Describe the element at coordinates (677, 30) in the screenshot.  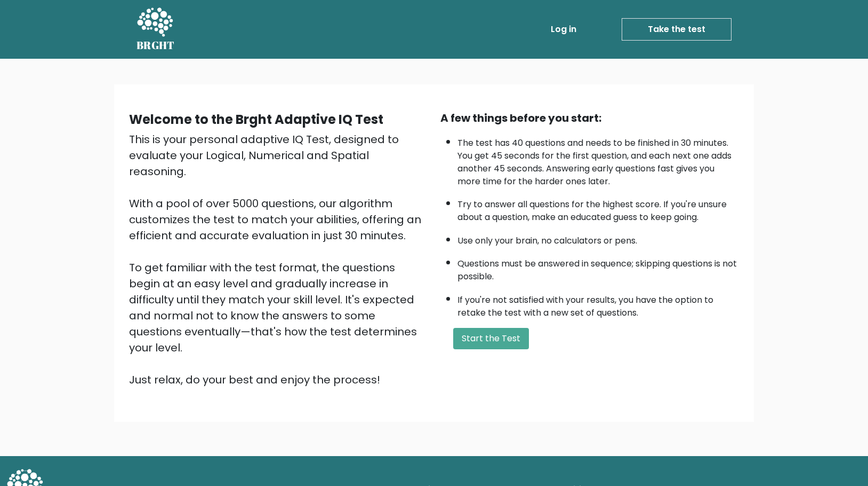
I see `a: Take the test` at that location.